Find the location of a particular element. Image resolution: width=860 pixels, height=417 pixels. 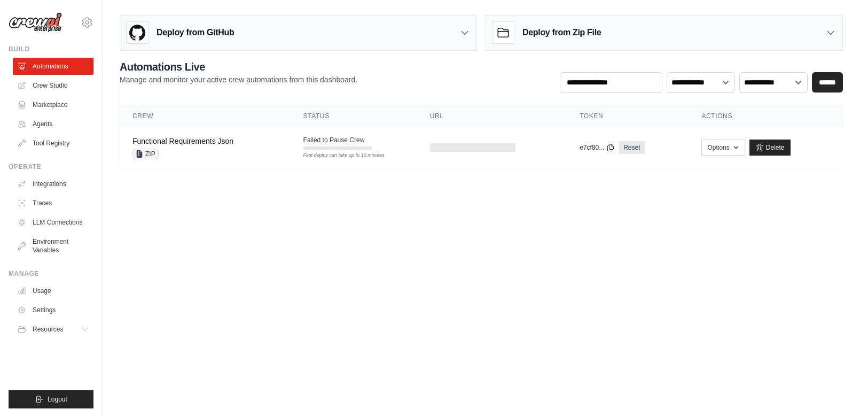

span: Failed to Pause Crew is located at coordinates (334, 140).